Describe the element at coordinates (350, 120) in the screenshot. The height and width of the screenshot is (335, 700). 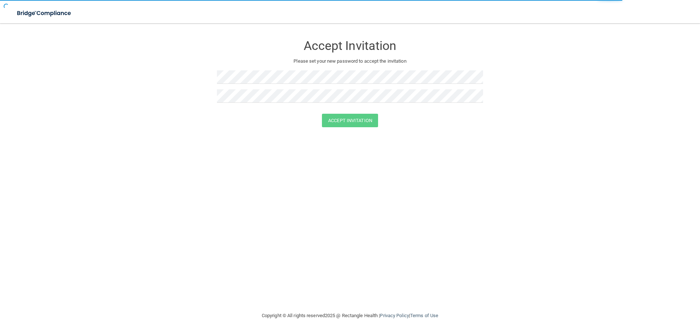
I see `button: Accept Invitation` at that location.